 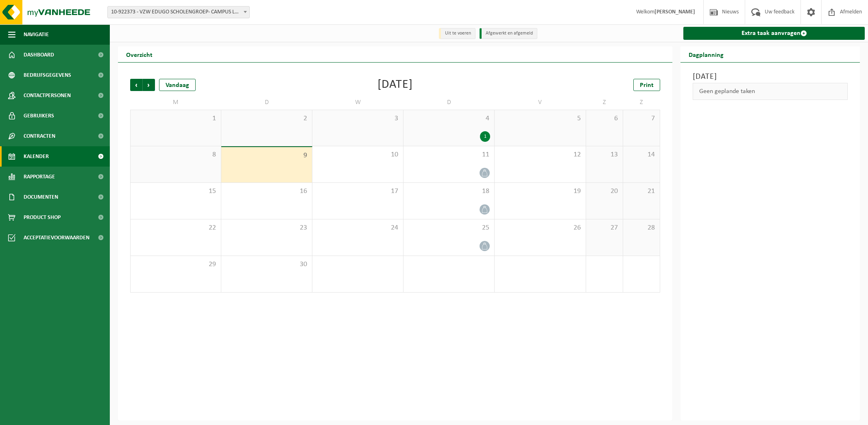 What do you see at coordinates (267, 191) in the screenshot?
I see `span: 16` at bounding box center [267, 191].